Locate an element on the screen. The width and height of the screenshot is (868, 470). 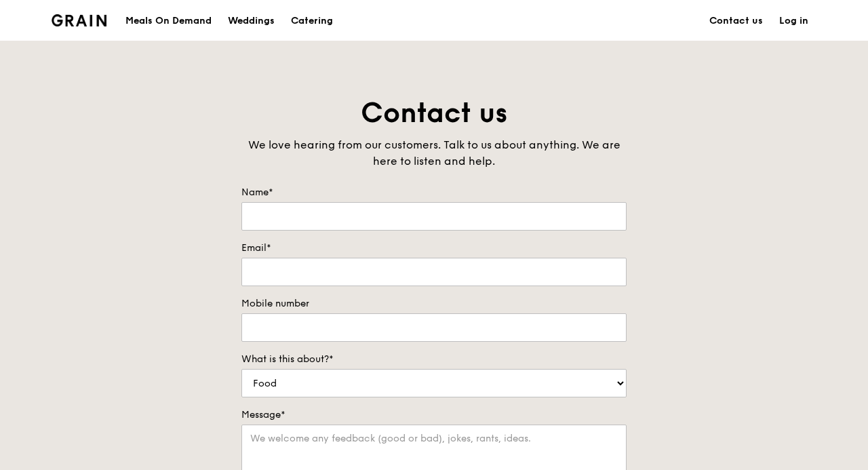
div: Meals On Demand is located at coordinates (168, 21).